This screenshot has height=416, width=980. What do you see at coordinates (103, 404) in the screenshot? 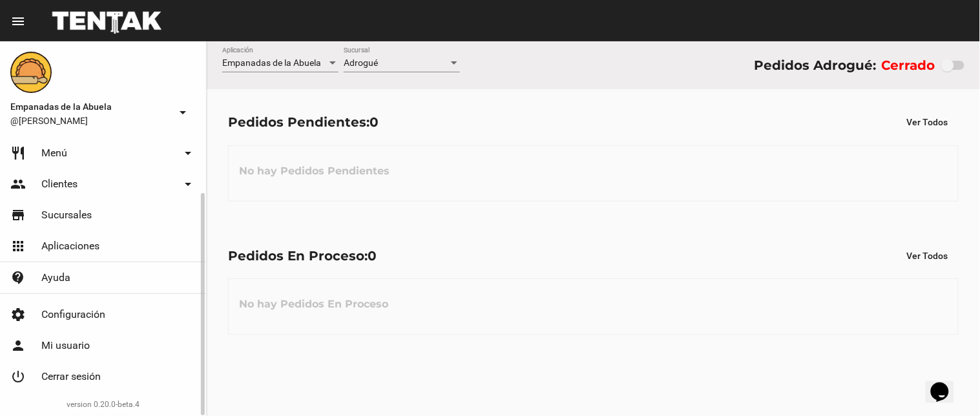
I see `div: version 0.20.0-beta.4` at bounding box center [103, 404].